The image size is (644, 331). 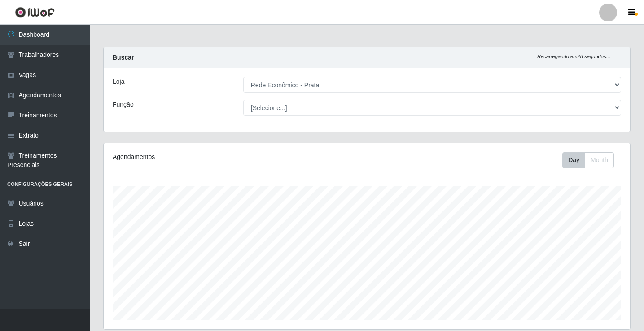 What do you see at coordinates (588, 160) in the screenshot?
I see `div: First group` at bounding box center [588, 160].